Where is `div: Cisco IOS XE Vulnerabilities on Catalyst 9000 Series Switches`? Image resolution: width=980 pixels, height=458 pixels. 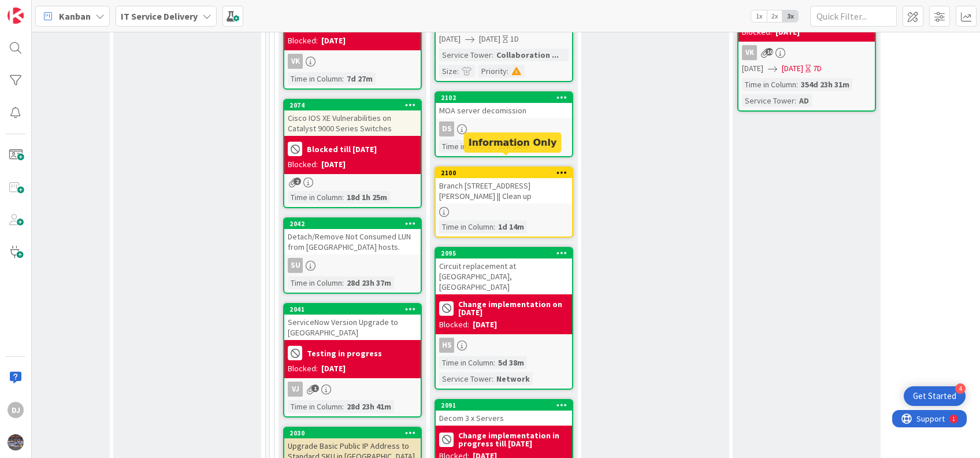
div: Cisco IOS XE Vulnerabilities on Catalyst 9000 Series Switches is located at coordinates (352, 123).